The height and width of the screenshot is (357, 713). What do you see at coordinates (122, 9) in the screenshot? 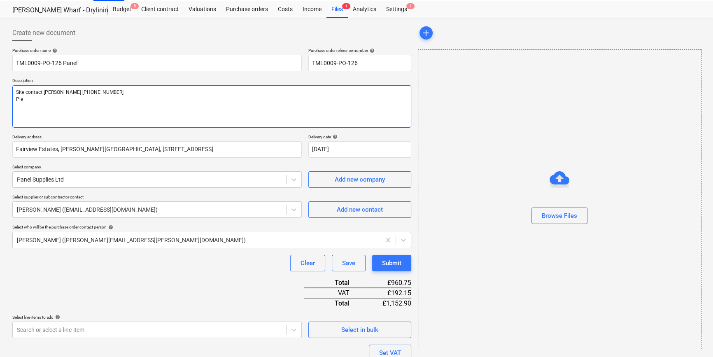
I see `a: Budget5` at bounding box center [122, 9].